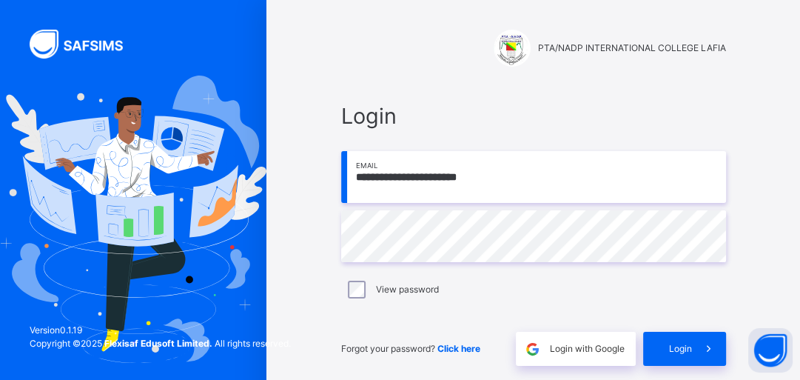 The image size is (800, 380). I want to click on span: Forgot your password?, so click(411, 348).